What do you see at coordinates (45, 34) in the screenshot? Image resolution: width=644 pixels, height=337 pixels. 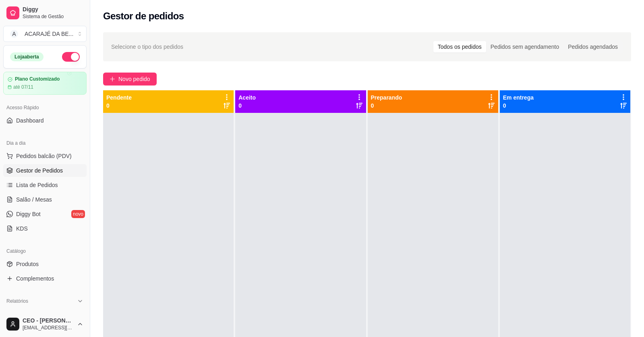 I see `button: Select a team` at bounding box center [45, 34].